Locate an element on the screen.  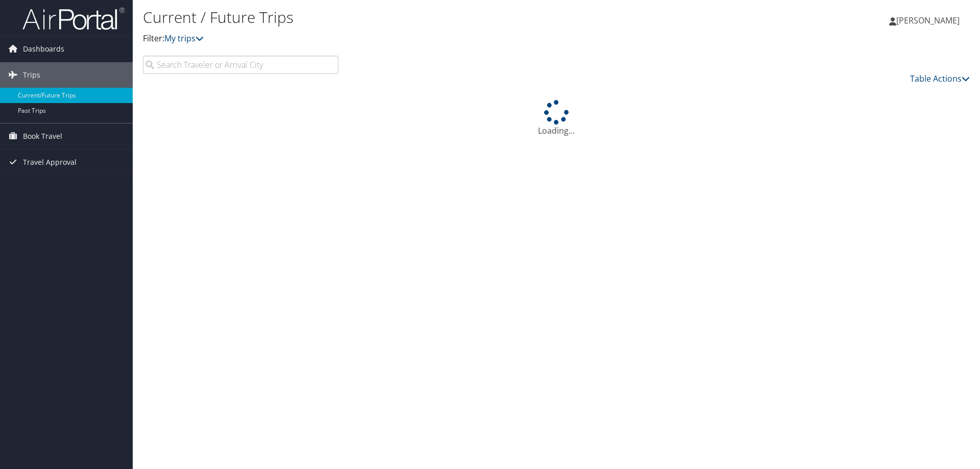
div: Loading... is located at coordinates (556, 118).